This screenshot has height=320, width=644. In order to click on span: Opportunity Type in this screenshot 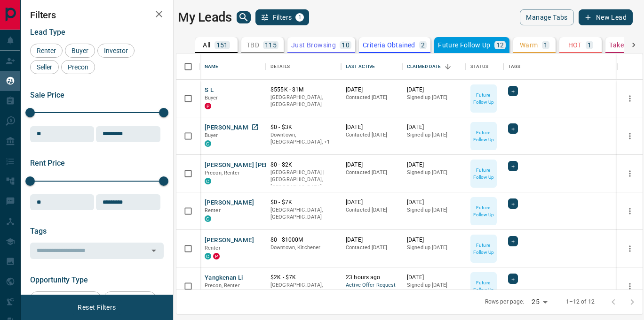, I will do `click(59, 280)`.